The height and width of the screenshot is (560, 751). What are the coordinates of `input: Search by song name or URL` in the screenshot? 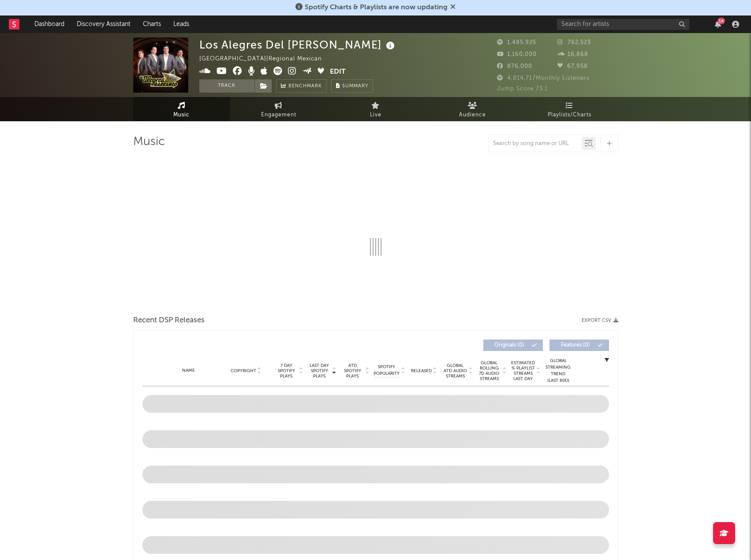 It's located at (535, 144).